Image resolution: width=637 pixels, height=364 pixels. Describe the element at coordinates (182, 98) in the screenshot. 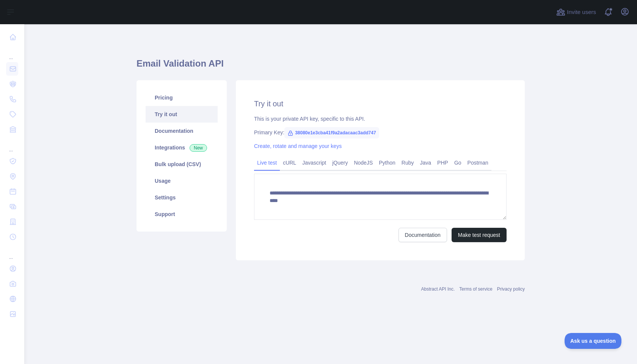

I see `a: Pricing` at that location.